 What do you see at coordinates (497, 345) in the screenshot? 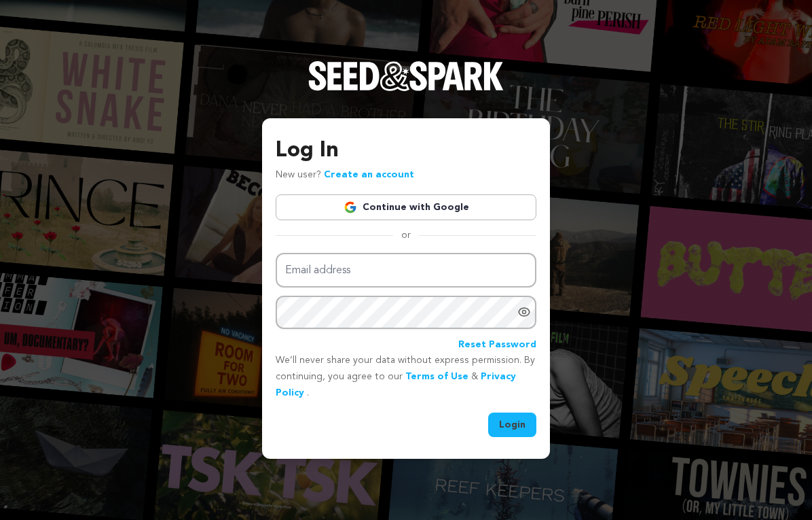
I see `a: Reset Password` at bounding box center [497, 345].